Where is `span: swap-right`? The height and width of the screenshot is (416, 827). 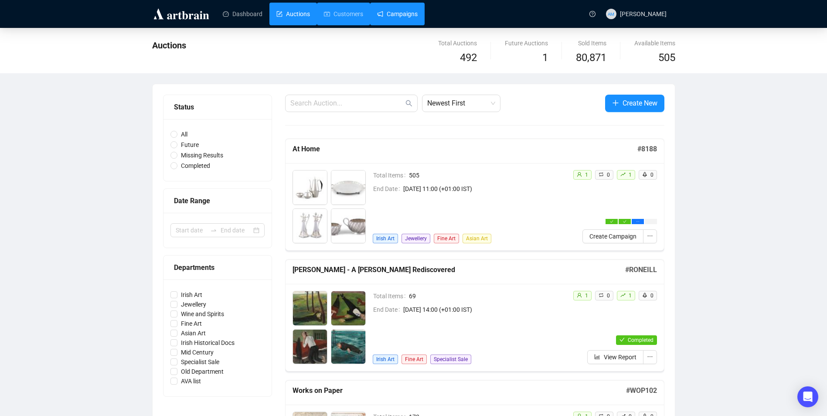 span: swap-right is located at coordinates (213, 230).